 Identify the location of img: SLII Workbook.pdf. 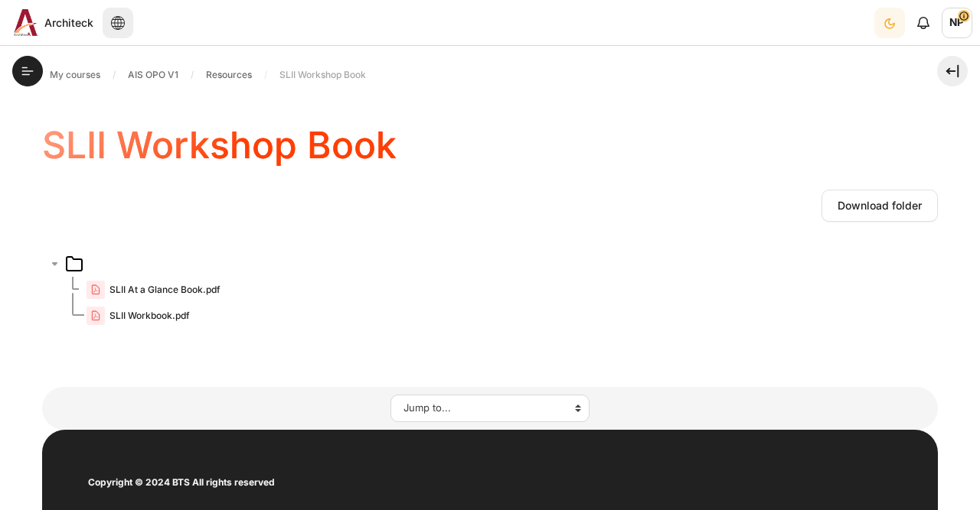
(96, 316).